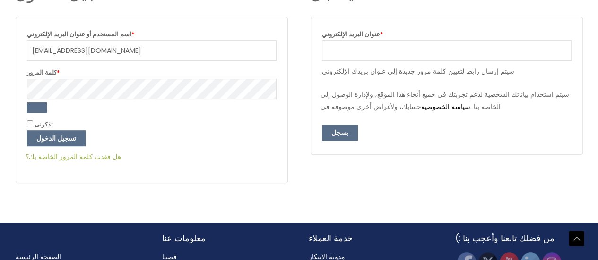 This screenshot has width=598, height=260. I want to click on a: هل فقدت كلمة المرور الخاصة بك؟, so click(73, 157).